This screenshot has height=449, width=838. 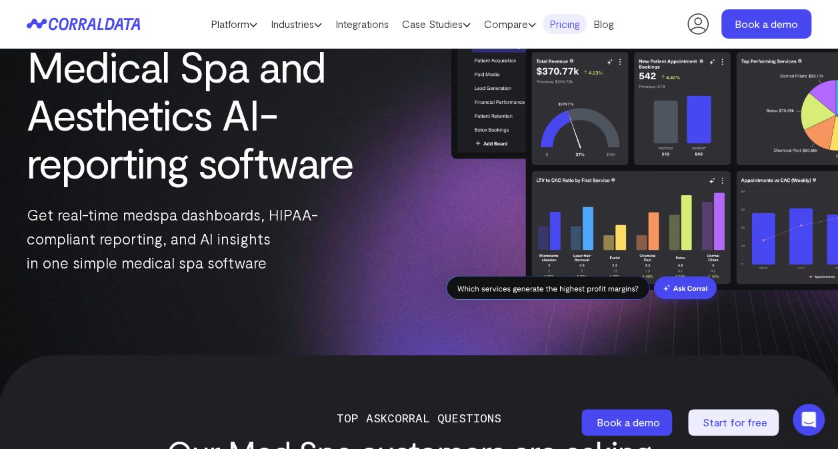 I want to click on a: Industries, so click(x=296, y=24).